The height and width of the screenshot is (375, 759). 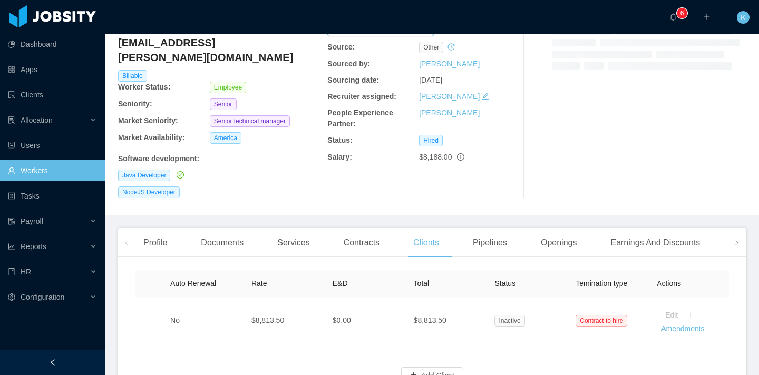 I want to click on a: icon: check-circle, so click(x=179, y=175).